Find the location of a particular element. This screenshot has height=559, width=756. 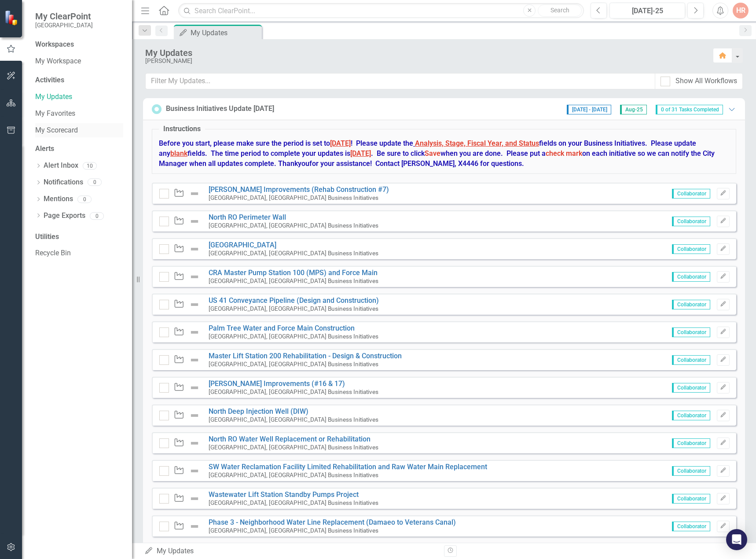

button: HR is located at coordinates (740, 11).